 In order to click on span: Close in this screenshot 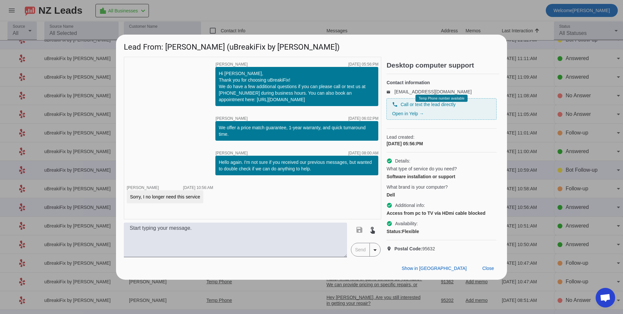, I will do `click(488, 268)`.